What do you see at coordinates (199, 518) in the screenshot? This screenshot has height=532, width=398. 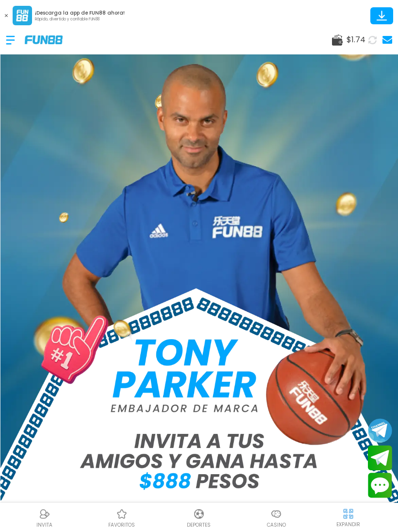 I see `a: DeportesDeportesDeportes` at bounding box center [199, 518].